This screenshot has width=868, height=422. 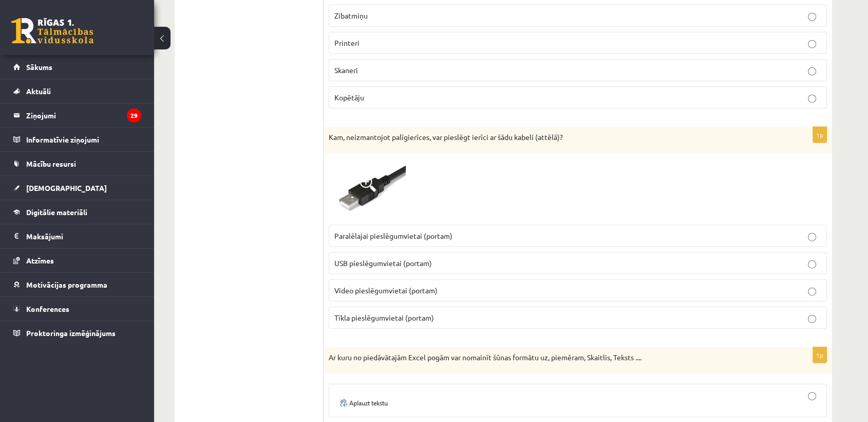 I want to click on a: Sākums, so click(x=77, y=67).